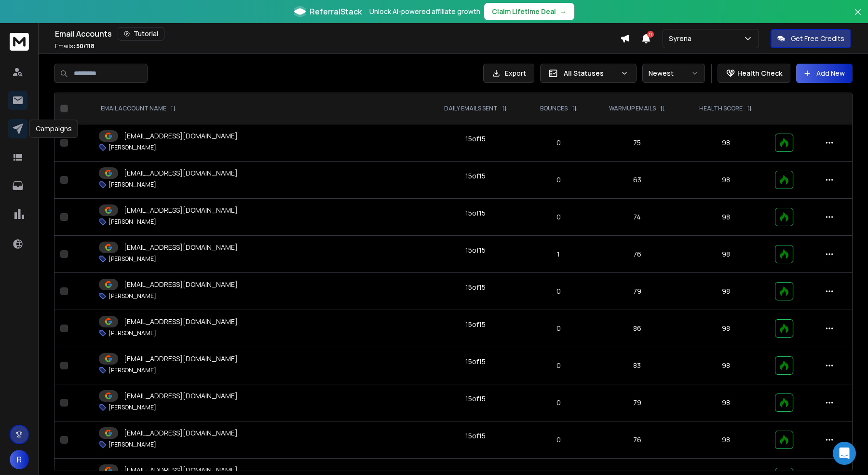 The image size is (868, 475). I want to click on button: Close banner, so click(858, 17).